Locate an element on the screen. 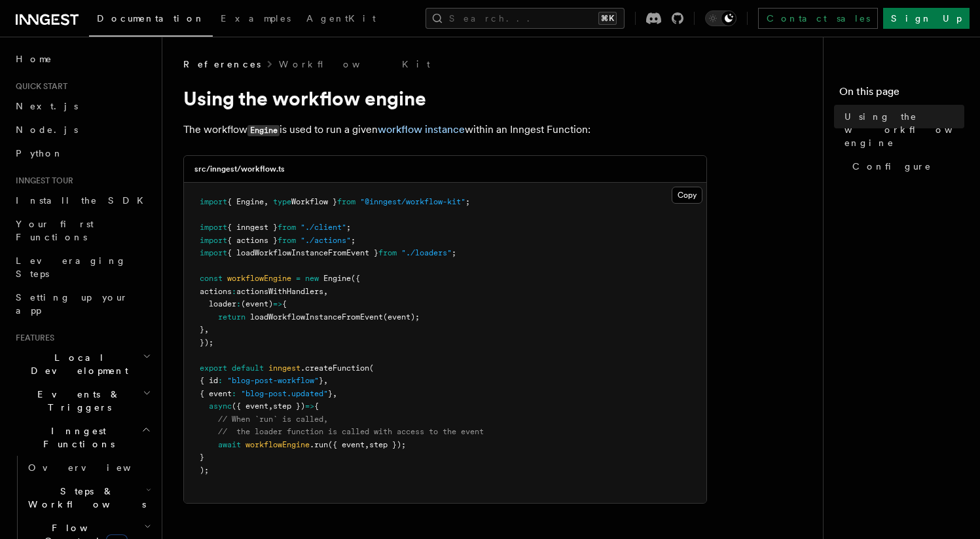 The width and height of the screenshot is (980, 539). span: Features is located at coordinates (32, 338).